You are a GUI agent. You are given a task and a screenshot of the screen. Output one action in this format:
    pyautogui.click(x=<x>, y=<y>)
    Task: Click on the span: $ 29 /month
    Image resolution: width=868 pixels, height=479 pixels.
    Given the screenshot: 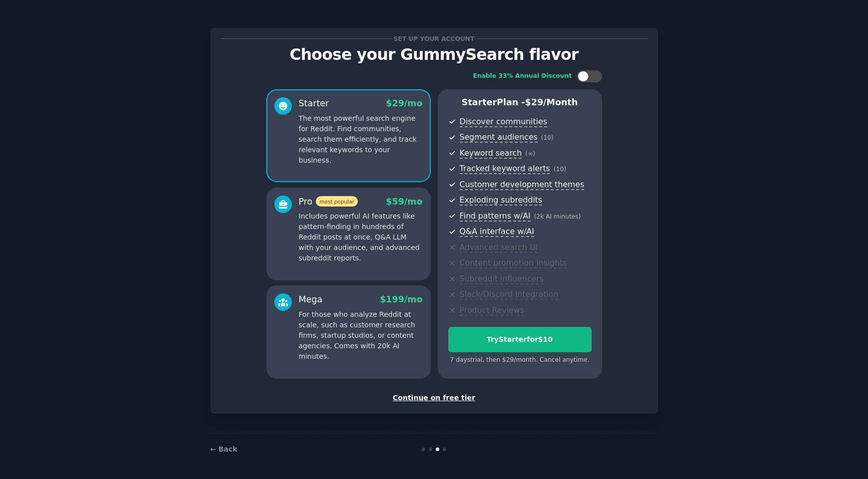 What is the action you would take?
    pyautogui.click(x=552, y=103)
    